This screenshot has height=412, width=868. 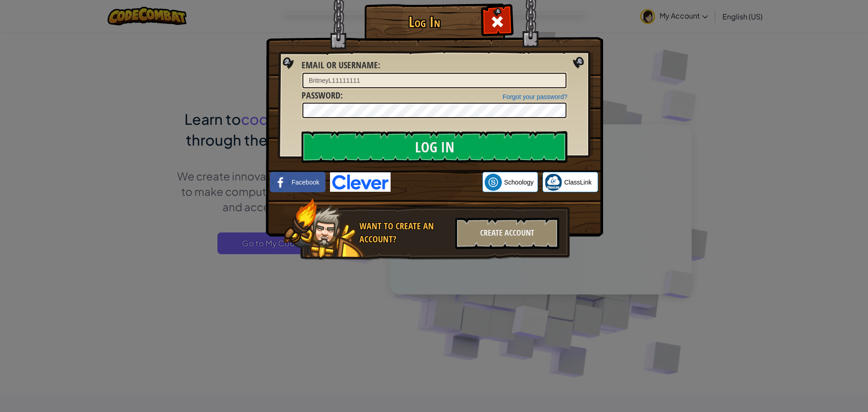 I want to click on span: Schoology, so click(x=518, y=182).